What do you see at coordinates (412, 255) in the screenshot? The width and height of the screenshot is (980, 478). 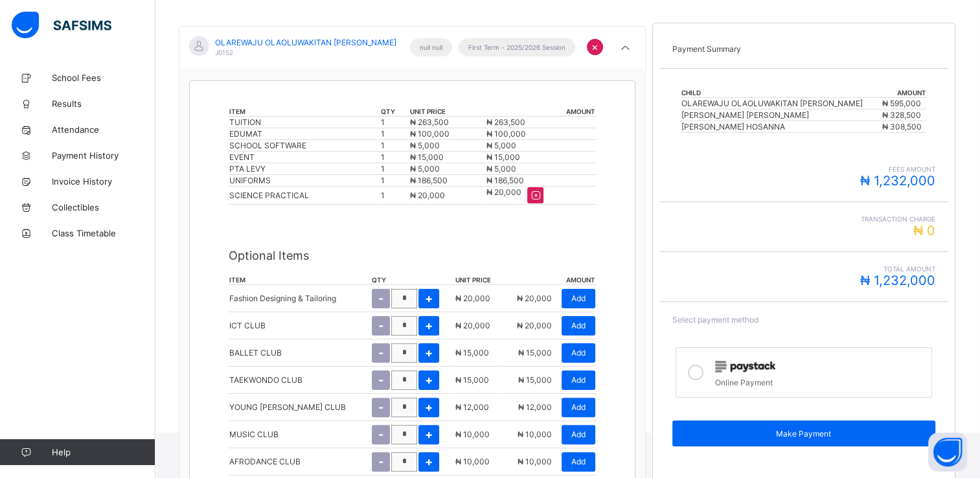 I see `p: Optional Items` at bounding box center [412, 255].